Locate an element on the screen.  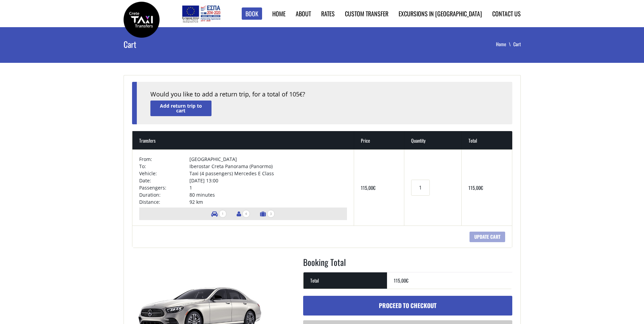
td: To: is located at coordinates (165, 166).